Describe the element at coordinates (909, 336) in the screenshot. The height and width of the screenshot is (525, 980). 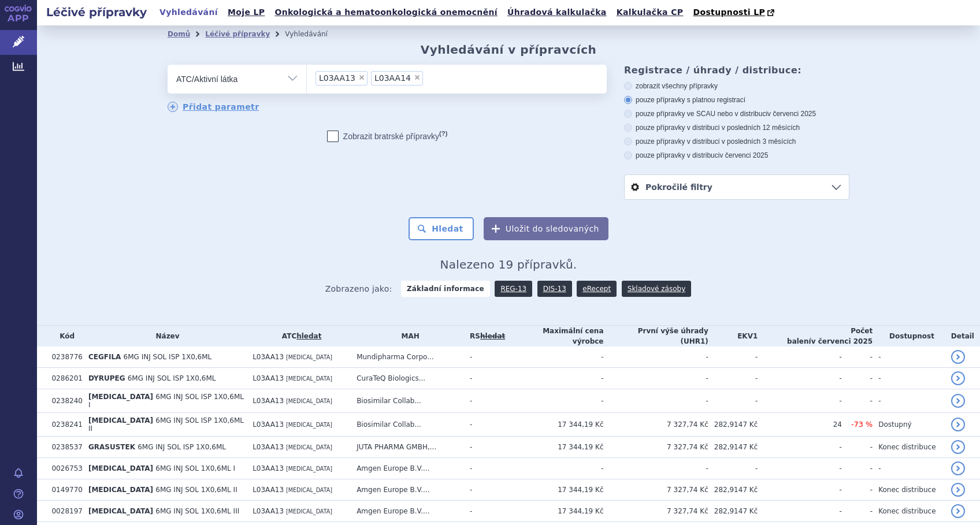
I see `th: Dostupnost` at that location.